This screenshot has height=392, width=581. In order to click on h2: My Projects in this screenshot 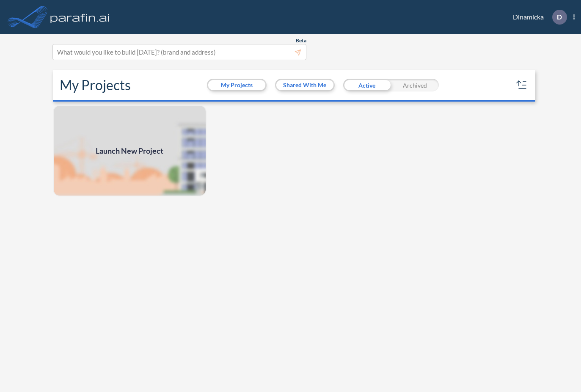, I will do `click(95, 85)`.